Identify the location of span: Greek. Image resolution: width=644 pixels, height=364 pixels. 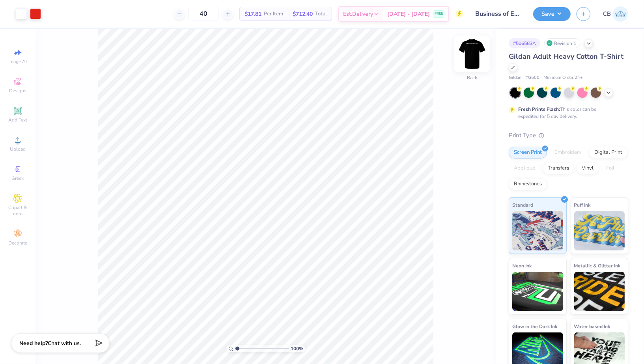
(18, 178).